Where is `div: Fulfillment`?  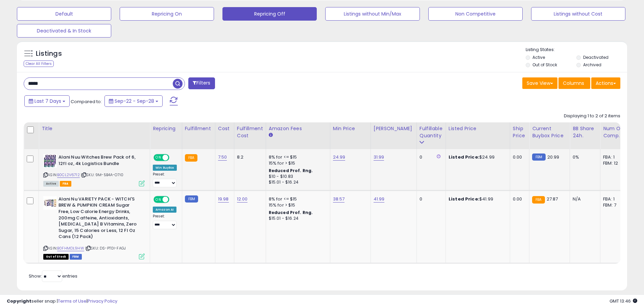 div: Fulfillment is located at coordinates (198, 128).